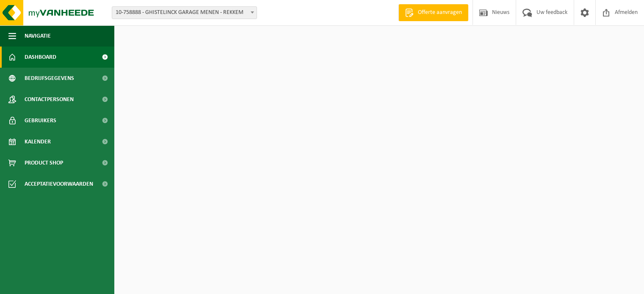 Image resolution: width=644 pixels, height=294 pixels. I want to click on a: Offerte aanvragen, so click(433, 13).